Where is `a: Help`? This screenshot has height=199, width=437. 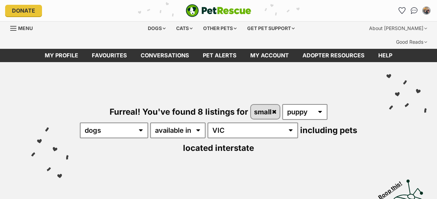
a: Help is located at coordinates (386, 55).